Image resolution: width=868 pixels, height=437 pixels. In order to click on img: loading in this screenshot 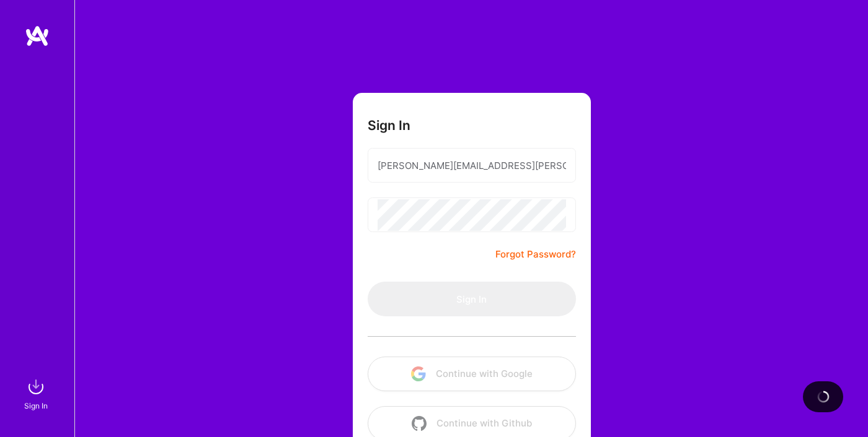, I will do `click(823, 397)`.